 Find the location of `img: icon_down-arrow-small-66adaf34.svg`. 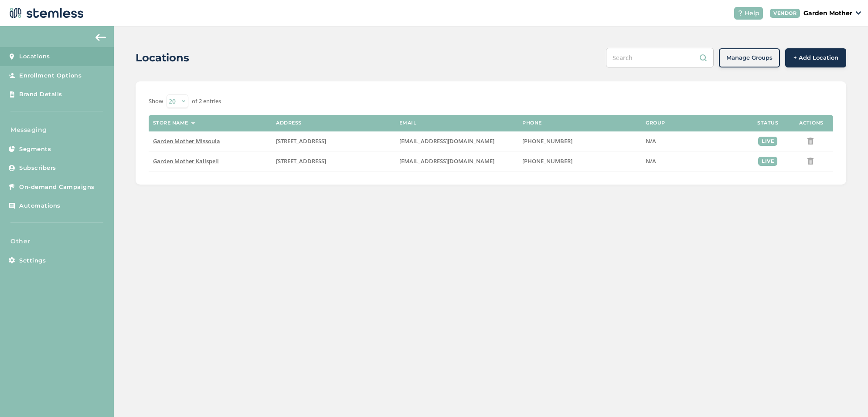

img: icon_down-arrow-small-66adaf34.svg is located at coordinates (858, 13).